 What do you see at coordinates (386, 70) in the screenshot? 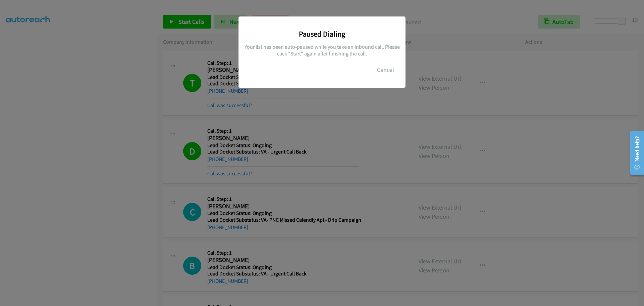
I see `button: Cancel` at bounding box center [386, 70].